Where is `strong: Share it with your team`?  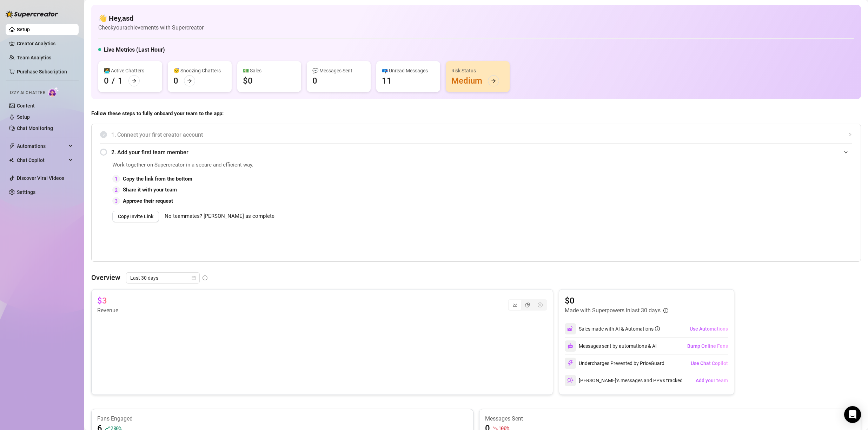
strong: Share it with your team is located at coordinates (150, 190).